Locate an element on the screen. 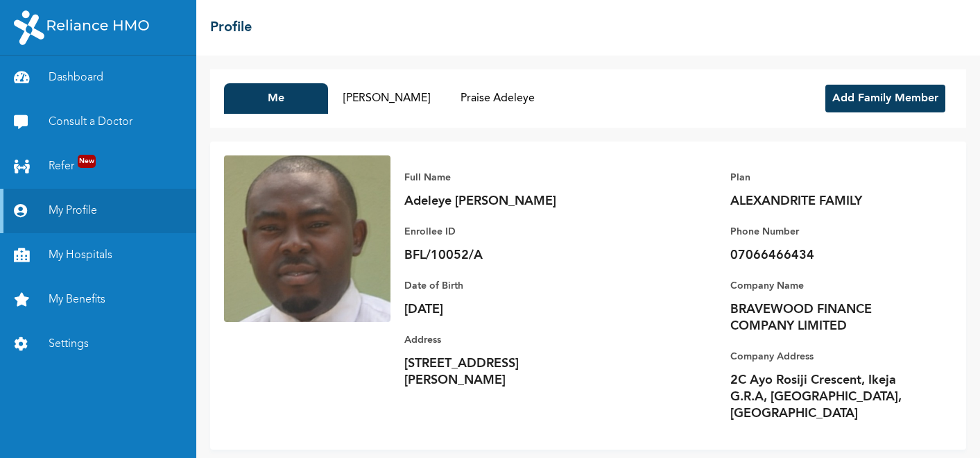  p: BFL/10052/A is located at coordinates (502, 255).